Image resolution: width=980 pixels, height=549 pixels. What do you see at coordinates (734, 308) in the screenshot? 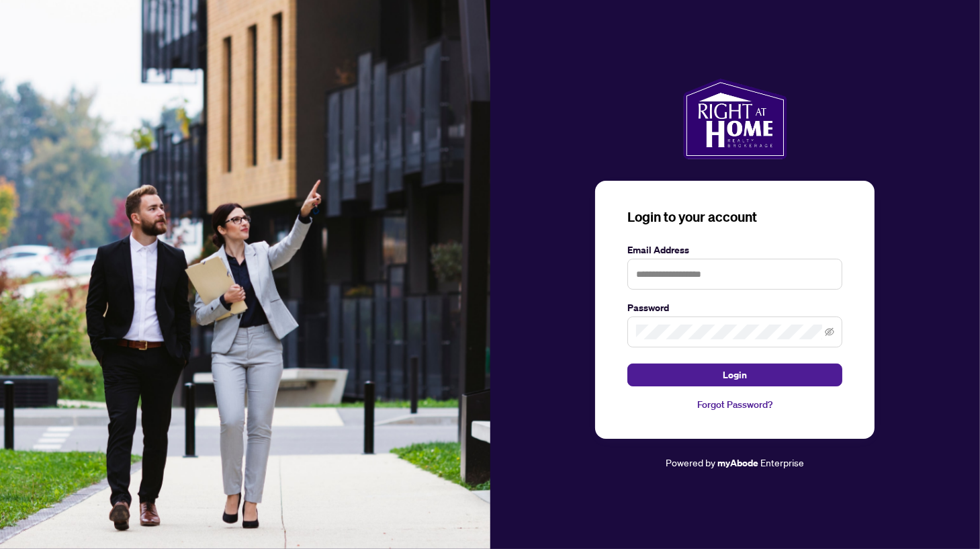
I see `label: Password` at bounding box center [734, 308].